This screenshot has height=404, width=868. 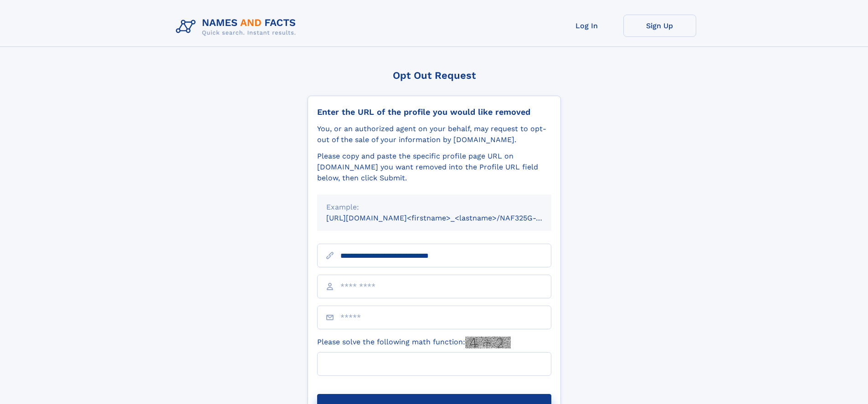 What do you see at coordinates (660, 26) in the screenshot?
I see `a: Sign Up` at bounding box center [660, 26].